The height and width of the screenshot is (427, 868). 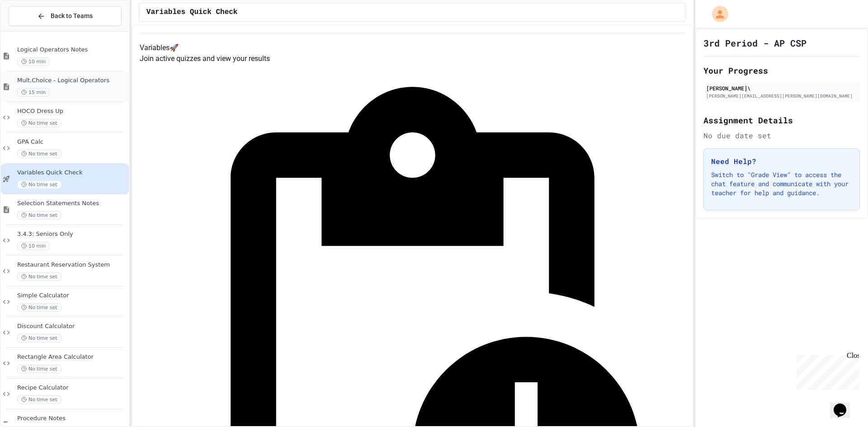 What do you see at coordinates (781, 184) in the screenshot?
I see `p: Switch to "Grade View" to access the chat feature and communicate with your teacher for help and ...` at bounding box center [781, 184].